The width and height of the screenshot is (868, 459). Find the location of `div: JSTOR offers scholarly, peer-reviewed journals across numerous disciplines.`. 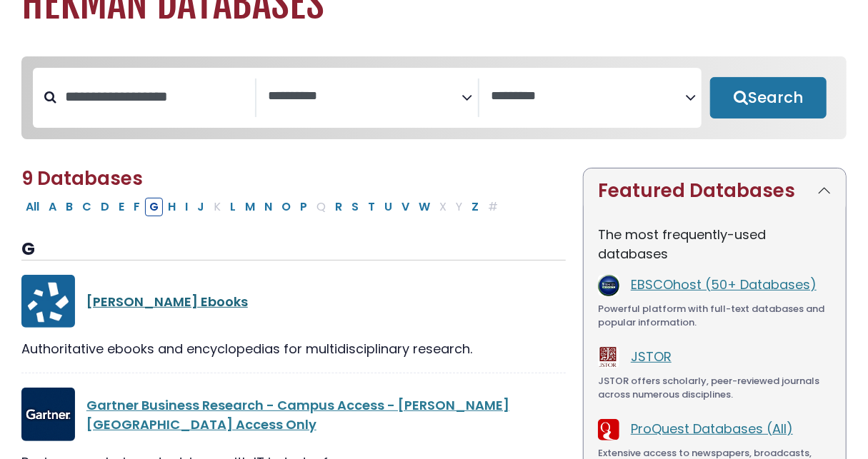

div: JSTOR offers scholarly, peer-reviewed journals across numerous disciplines. is located at coordinates (714, 388).